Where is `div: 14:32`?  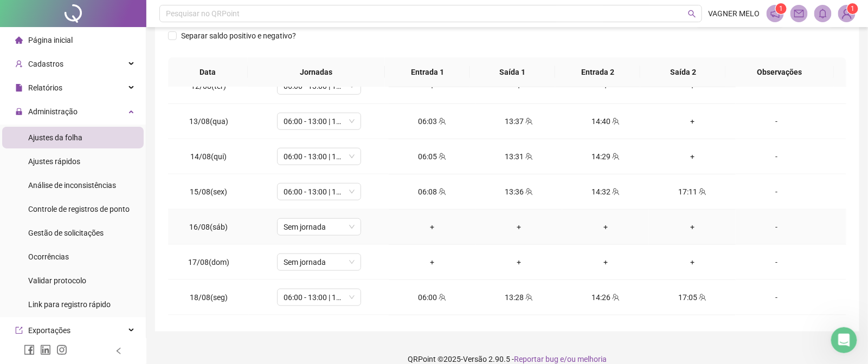 div: 14:32 is located at coordinates (606, 192).